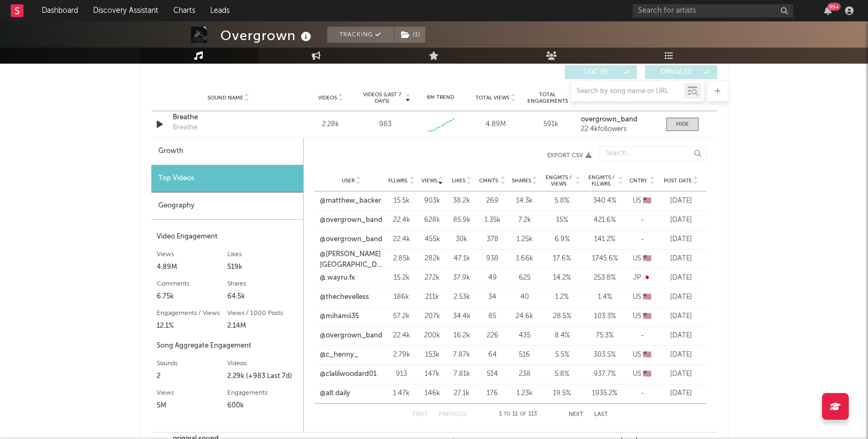 The height and width of the screenshot is (439, 868). What do you see at coordinates (605, 220) in the screenshot?
I see `div: 421.6 %` at bounding box center [605, 220].